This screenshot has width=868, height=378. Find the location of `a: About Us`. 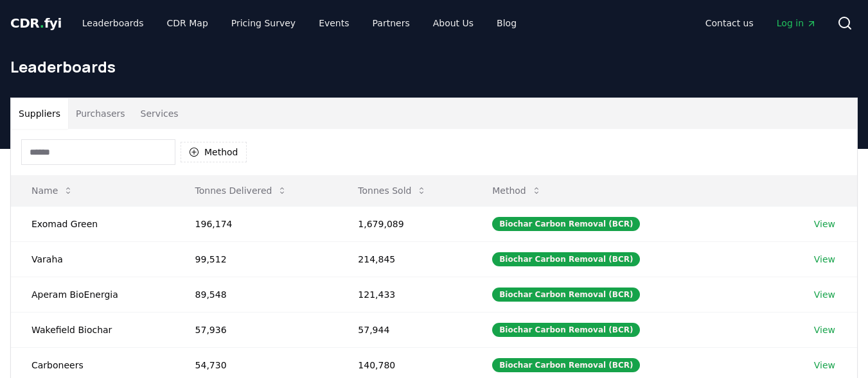

a: About Us is located at coordinates (453, 23).